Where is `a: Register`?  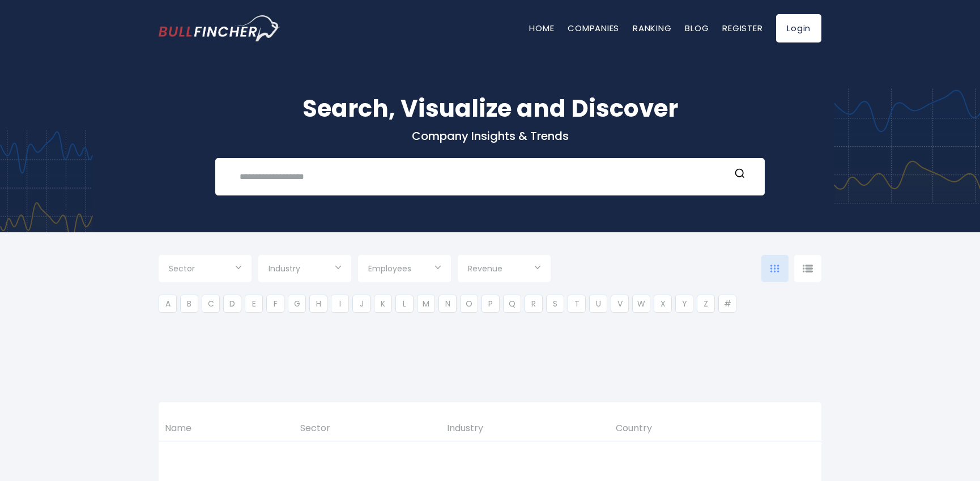
a: Register is located at coordinates (742, 28).